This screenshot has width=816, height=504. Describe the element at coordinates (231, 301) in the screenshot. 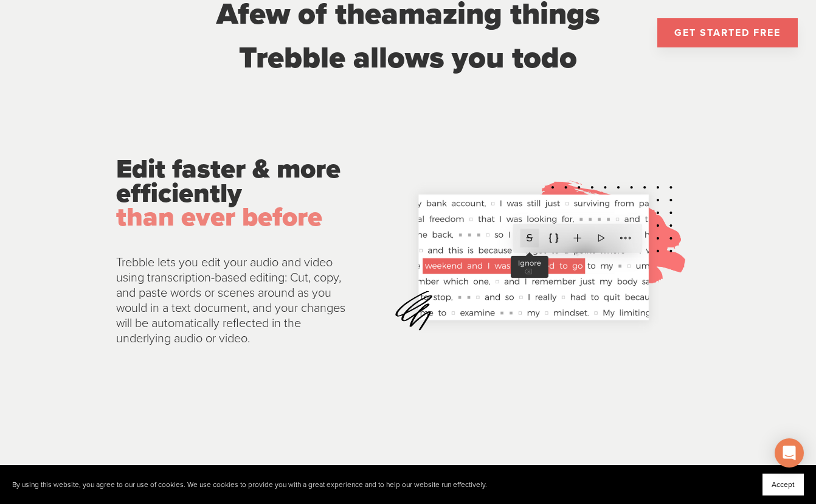

I see `p: Trebble lets you edit your audio and video using transcription-based editing: Cut, copy, and past...` at that location.